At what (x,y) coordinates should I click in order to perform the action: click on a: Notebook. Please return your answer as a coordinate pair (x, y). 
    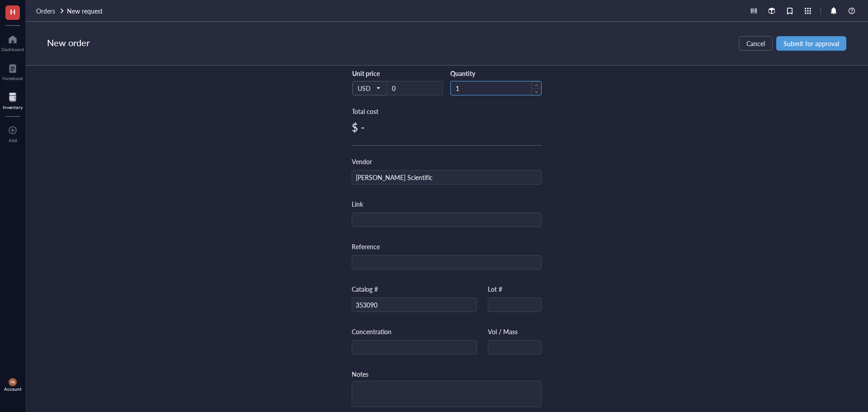
    Looking at the image, I should click on (13, 71).